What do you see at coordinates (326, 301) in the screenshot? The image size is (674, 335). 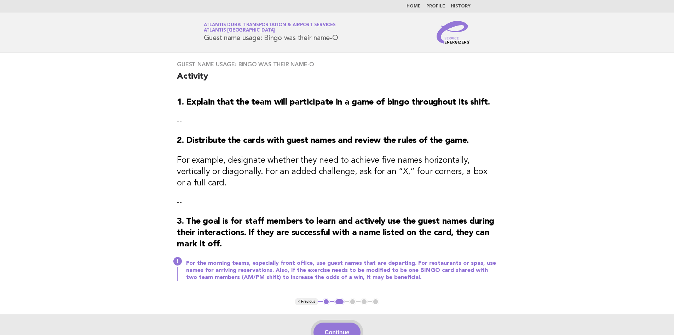 I see `button: 1` at bounding box center [326, 301].